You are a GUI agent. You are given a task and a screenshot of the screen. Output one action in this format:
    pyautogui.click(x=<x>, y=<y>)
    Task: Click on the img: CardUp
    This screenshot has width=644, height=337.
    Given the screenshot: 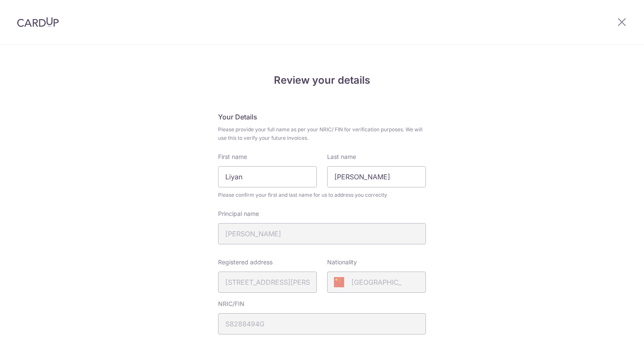 What is the action you would take?
    pyautogui.click(x=38, y=22)
    